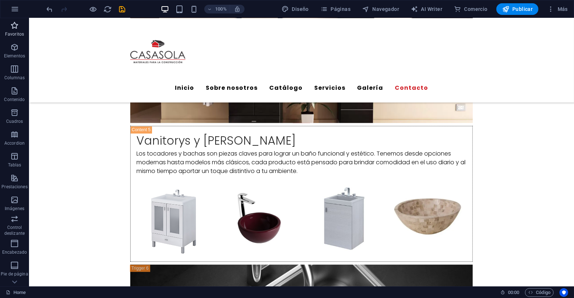  What do you see at coordinates (539, 292) in the screenshot?
I see `button: Código` at bounding box center [539, 292].